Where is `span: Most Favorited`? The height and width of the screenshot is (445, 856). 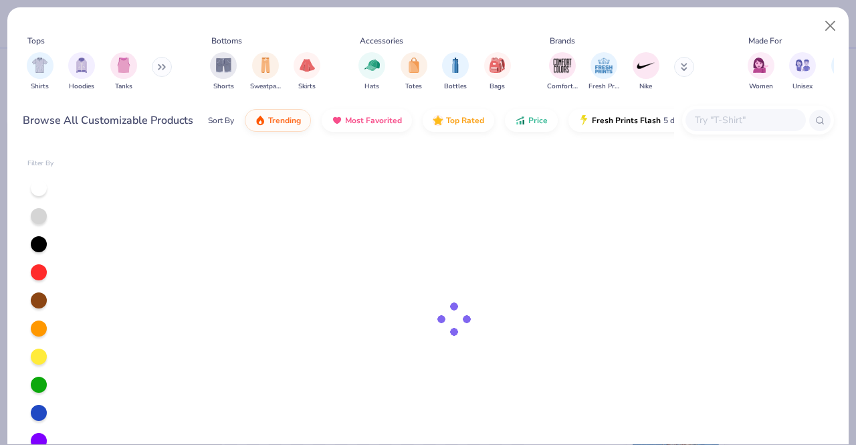
span: Most Favorited is located at coordinates (373, 120).